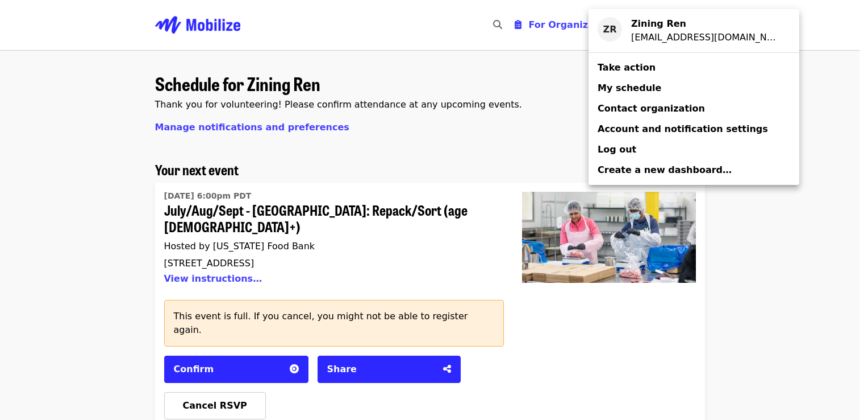 The height and width of the screenshot is (420, 868). Describe the element at coordinates (694, 170) in the screenshot. I see `a: Create a new dashboard…` at that location.